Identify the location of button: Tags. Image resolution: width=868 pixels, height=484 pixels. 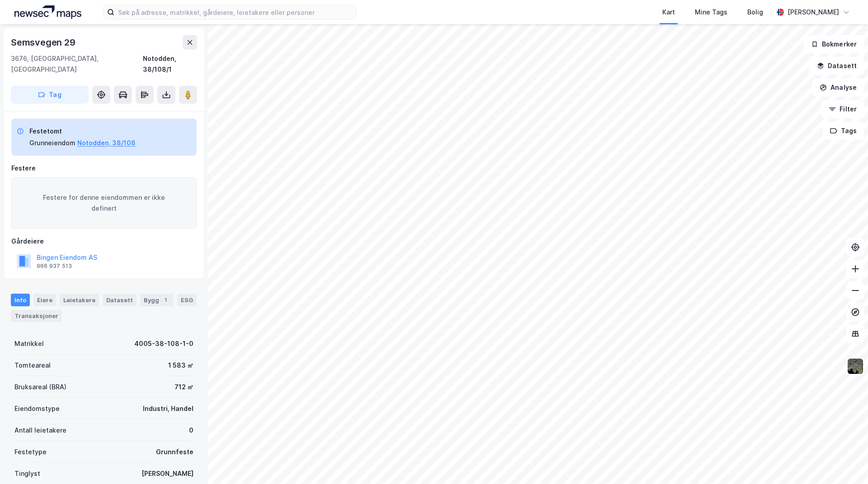
(843, 131).